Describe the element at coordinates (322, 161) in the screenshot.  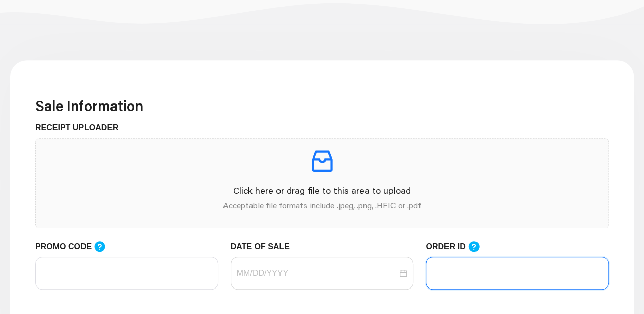
I see `span: inbox` at that location.